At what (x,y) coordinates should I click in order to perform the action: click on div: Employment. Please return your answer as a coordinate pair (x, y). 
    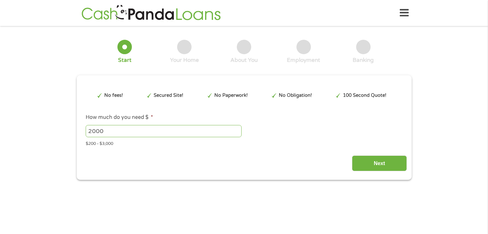
    Looking at the image, I should click on (304, 60).